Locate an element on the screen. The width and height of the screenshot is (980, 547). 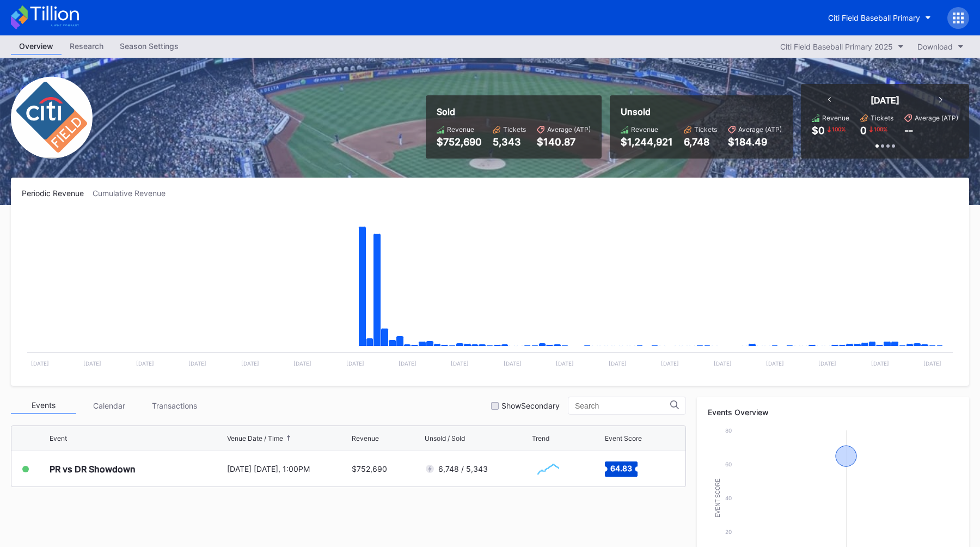
div: Event Score is located at coordinates (623, 438).